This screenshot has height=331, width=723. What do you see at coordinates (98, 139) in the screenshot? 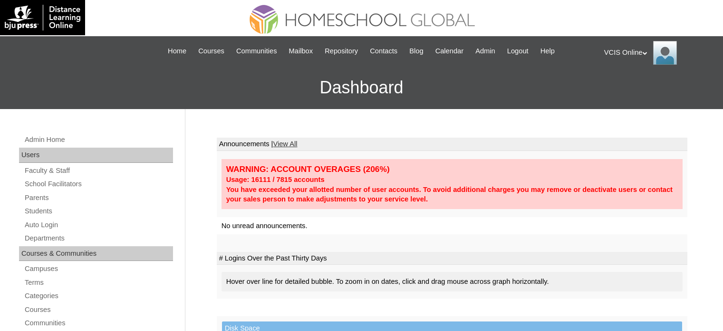
I see `a: Admin Home` at bounding box center [98, 139].